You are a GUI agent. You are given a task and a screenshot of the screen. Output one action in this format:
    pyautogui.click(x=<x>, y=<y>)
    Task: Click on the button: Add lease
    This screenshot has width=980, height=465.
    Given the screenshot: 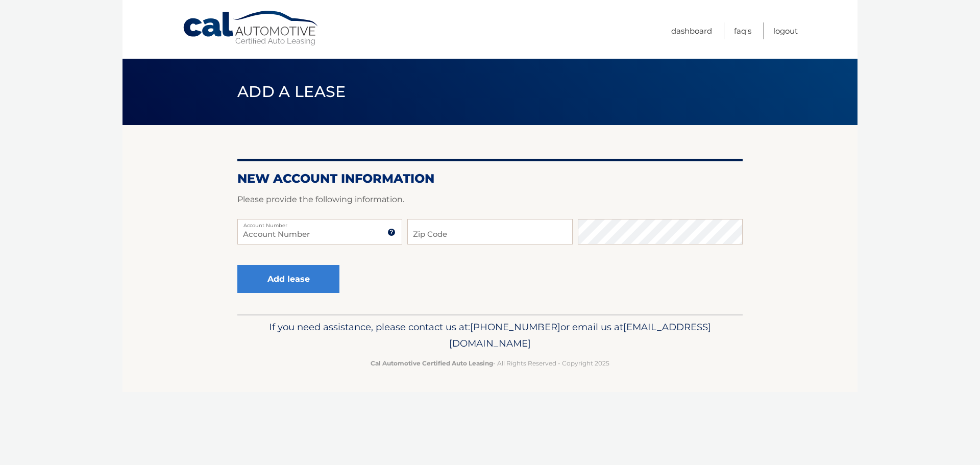 What is the action you would take?
    pyautogui.click(x=288, y=279)
    